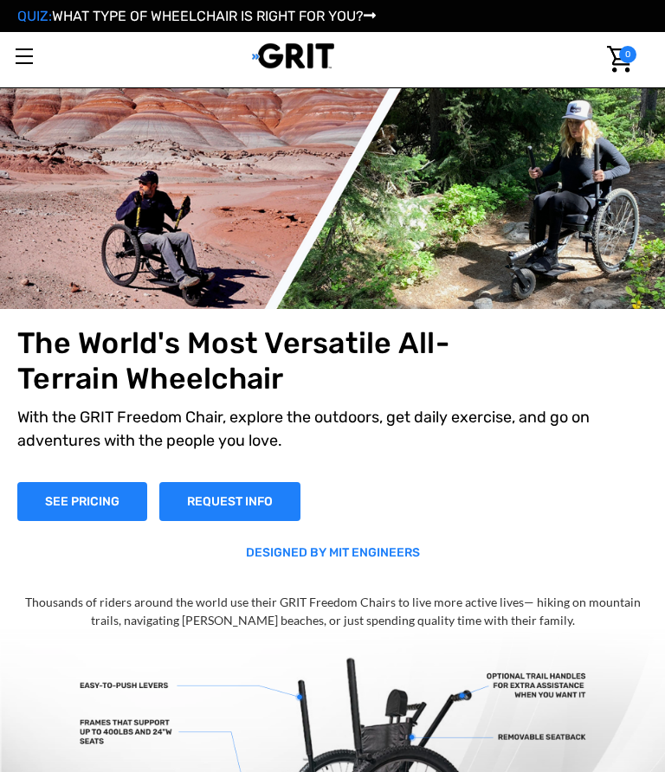 The image size is (665, 772). Describe the element at coordinates (293, 55) in the screenshot. I see `img: GRIT All-Terrain Wheelchair and Mobility Equipment` at that location.